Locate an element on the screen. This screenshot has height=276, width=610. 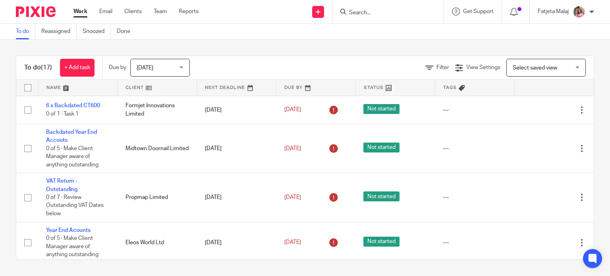
a: Reassigned is located at coordinates (59, 31).